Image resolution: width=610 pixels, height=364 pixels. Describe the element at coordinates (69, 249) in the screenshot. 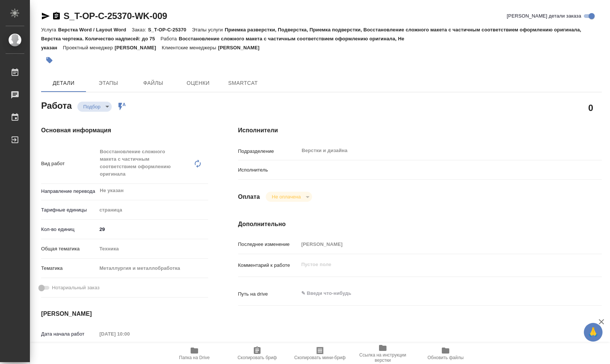

I see `p: Общая тематика` at that location.